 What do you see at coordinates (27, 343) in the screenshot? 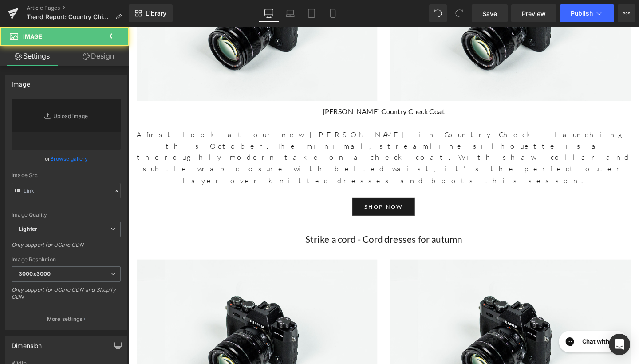
I see `div: Dimension` at bounding box center [27, 343].